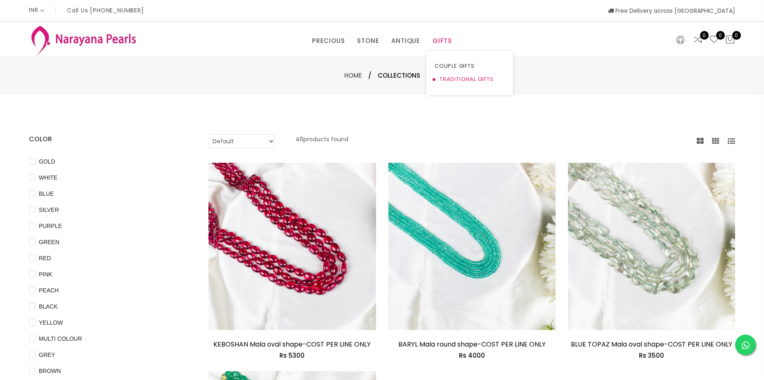  Describe the element at coordinates (292, 344) in the screenshot. I see `a: KEBOSHAN Mala oval shape-COST PER LINE ONLY` at that location.